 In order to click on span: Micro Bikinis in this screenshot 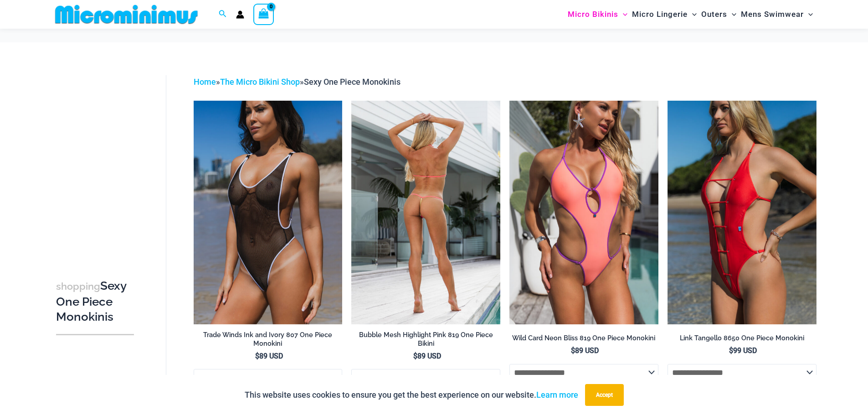, I will do `click(593, 14)`.